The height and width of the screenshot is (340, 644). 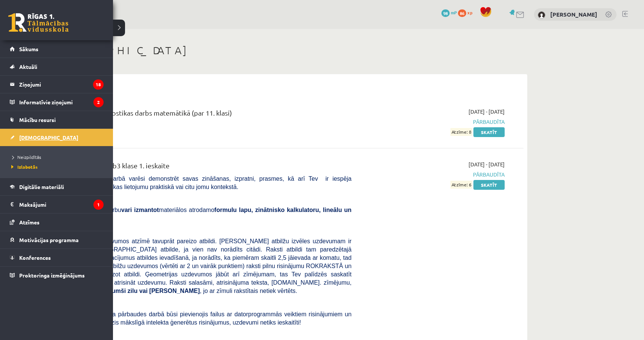 I want to click on legend: Maksājumi, so click(x=61, y=205).